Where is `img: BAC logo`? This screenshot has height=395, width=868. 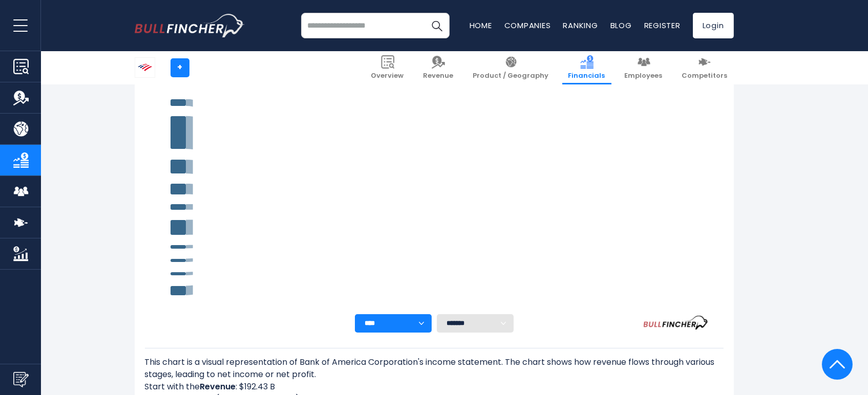
img: BAC logo is located at coordinates (145, 68).